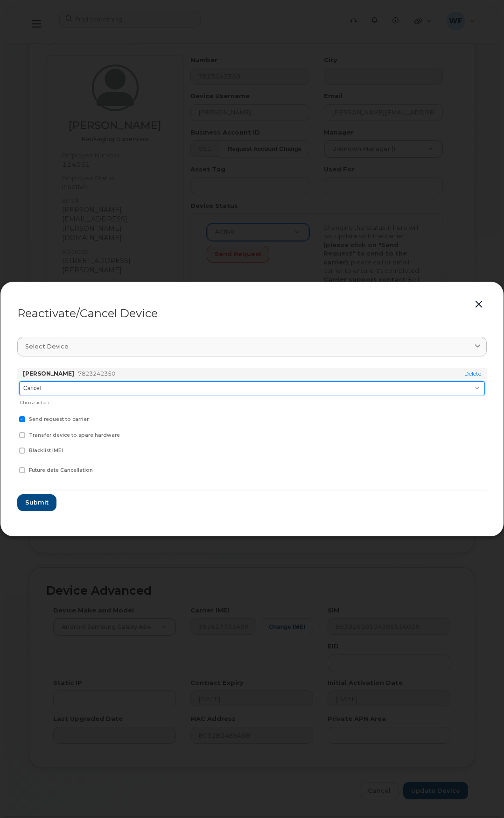  I want to click on span: Future date Cancellation, so click(60, 470).